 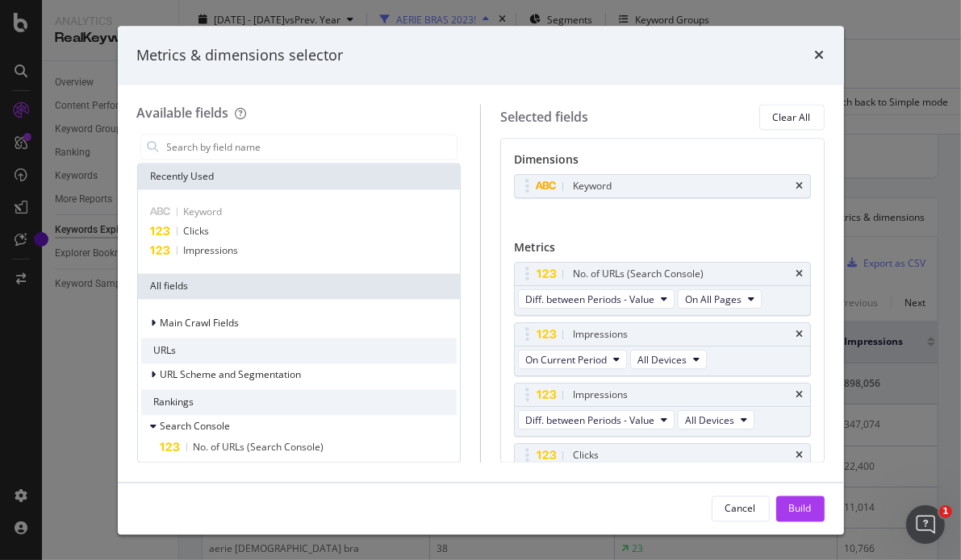 I want to click on div: Keyword, so click(x=592, y=187).